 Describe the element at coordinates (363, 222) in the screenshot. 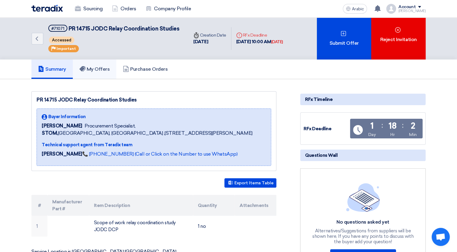

I see `div: No questions asked yet` at that location.